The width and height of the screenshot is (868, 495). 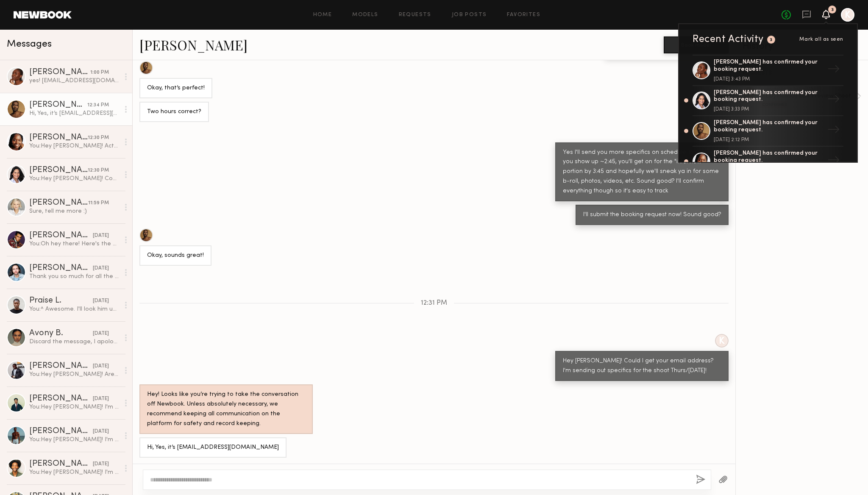 I want to click on a: Book model, so click(x=696, y=44).